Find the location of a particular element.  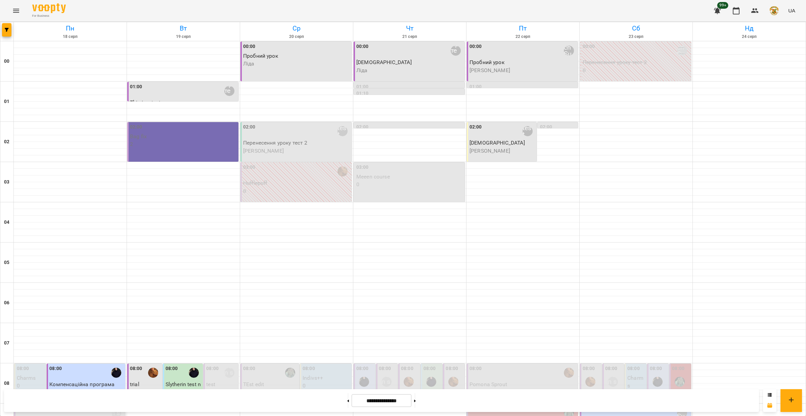

img: Albus Dumbledore is located at coordinates (290, 373).